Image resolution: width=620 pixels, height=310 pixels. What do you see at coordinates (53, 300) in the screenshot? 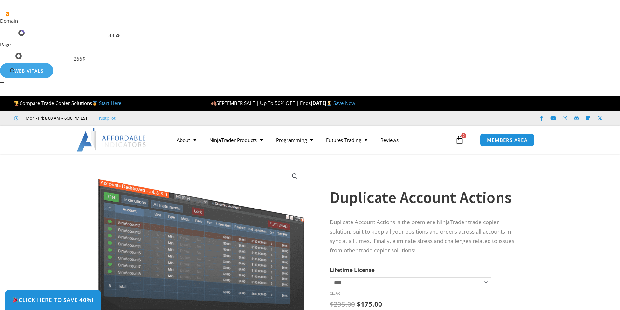
I see `span: Click Here to save 40%!` at bounding box center [53, 300].